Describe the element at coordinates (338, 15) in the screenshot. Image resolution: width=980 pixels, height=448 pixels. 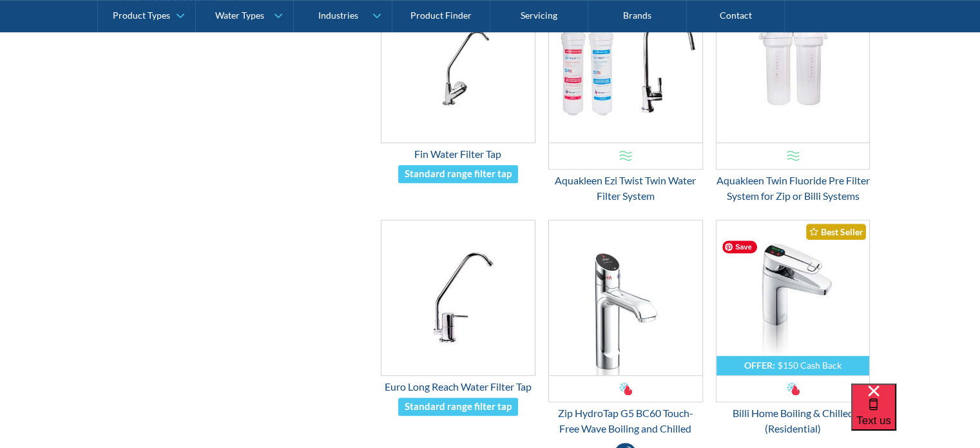
I see `div: Industries` at that location.